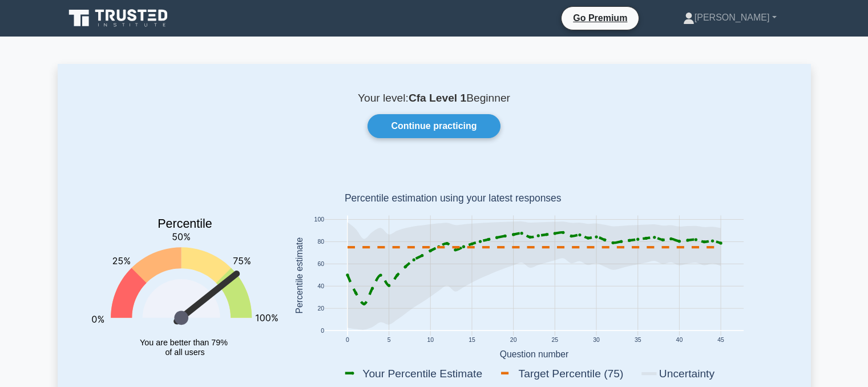  What do you see at coordinates (453, 199) in the screenshot?
I see `text: Percentile estimation using your latest responses` at bounding box center [453, 199].